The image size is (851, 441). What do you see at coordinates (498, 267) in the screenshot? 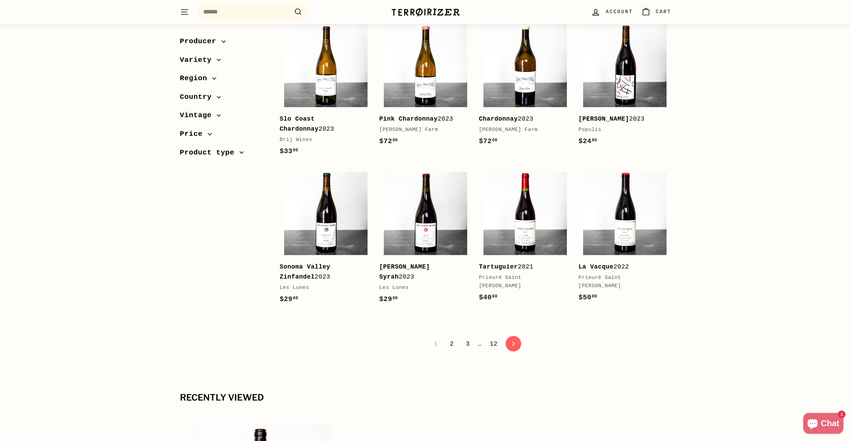
I see `b: Tartuguier` at bounding box center [498, 267].